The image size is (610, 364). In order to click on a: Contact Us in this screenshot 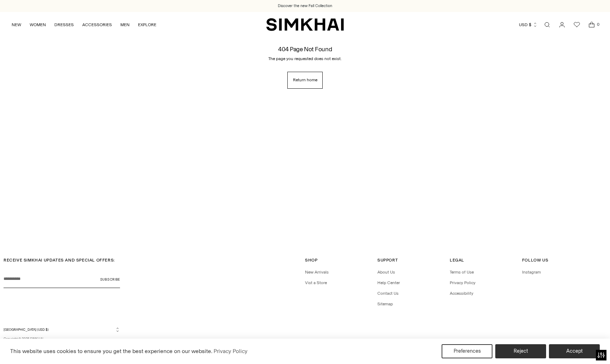, I will do `click(388, 293)`.